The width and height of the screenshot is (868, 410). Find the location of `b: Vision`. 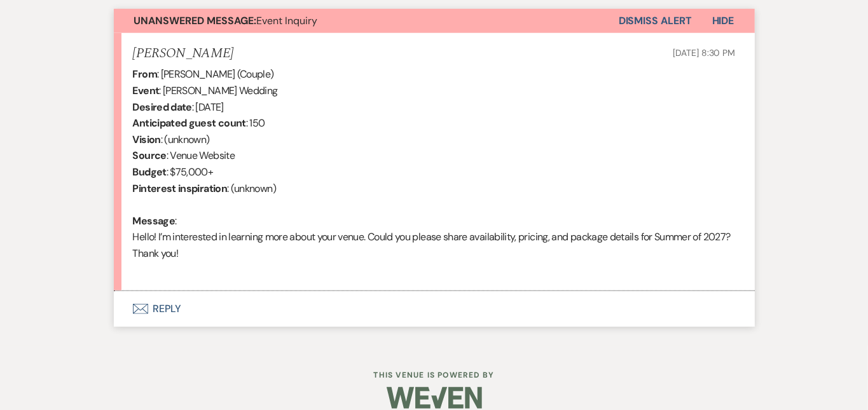

b: Vision is located at coordinates (147, 139).